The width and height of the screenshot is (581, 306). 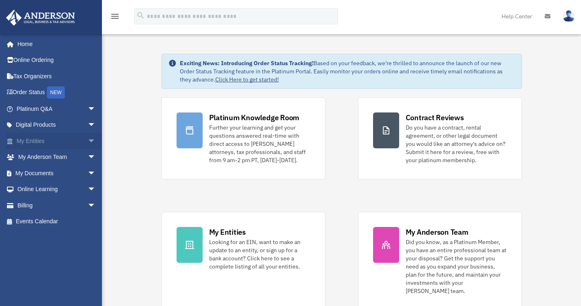 I want to click on strong: Exciting News: Introducing Order Status Tracking!, so click(x=247, y=63).